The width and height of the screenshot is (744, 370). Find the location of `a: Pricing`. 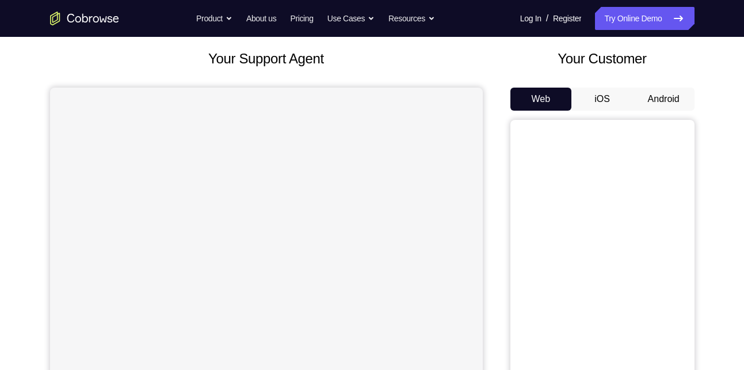

a: Pricing is located at coordinates (302, 18).